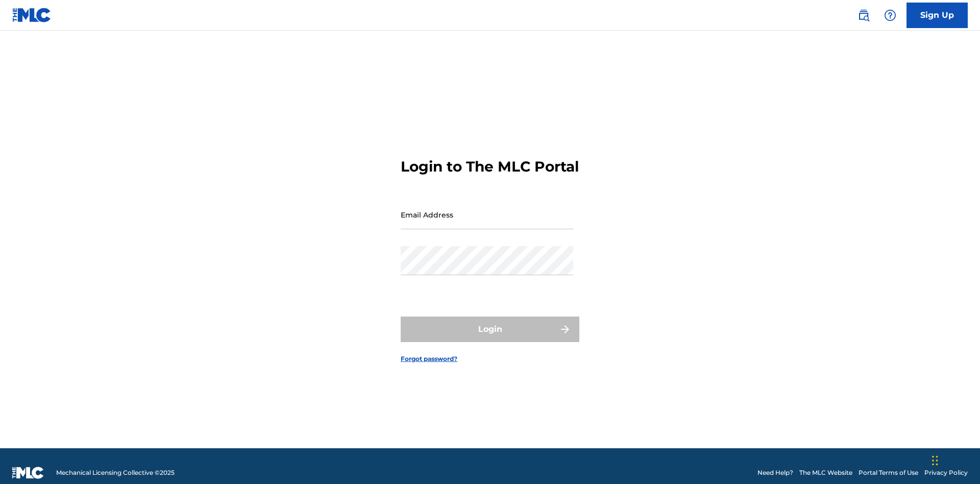 This screenshot has height=484, width=980. Describe the element at coordinates (28, 472) in the screenshot. I see `img: logo` at that location.